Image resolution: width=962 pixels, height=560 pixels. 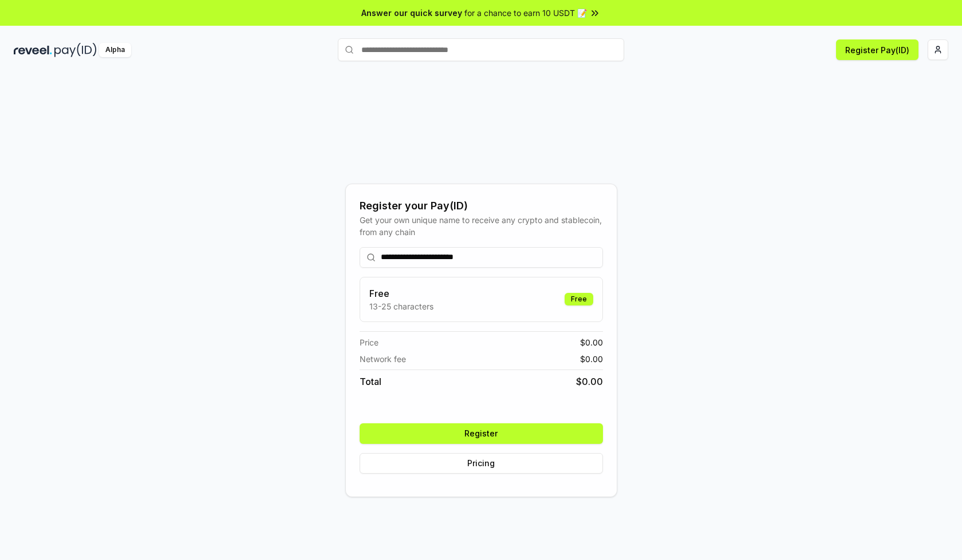 I want to click on h3: Free, so click(x=402, y=293).